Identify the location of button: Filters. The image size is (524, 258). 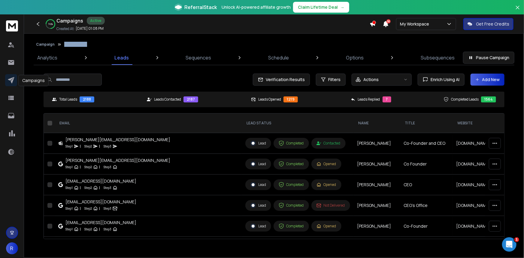
(330, 80).